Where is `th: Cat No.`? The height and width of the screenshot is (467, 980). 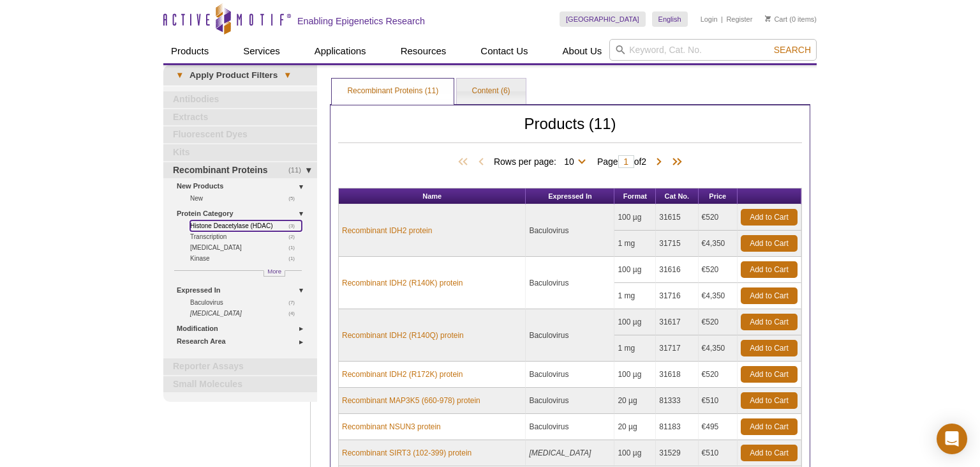 th: Cat No. is located at coordinates (677, 196).